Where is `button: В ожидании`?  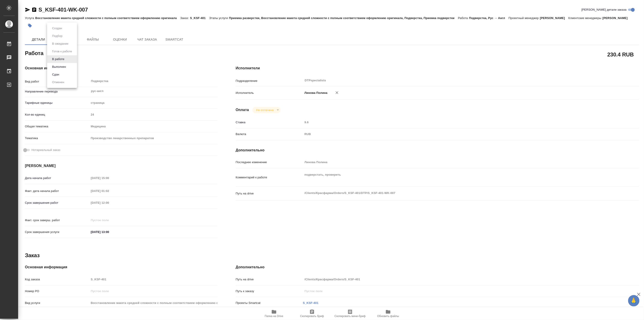 button: В ожидании is located at coordinates (60, 44).